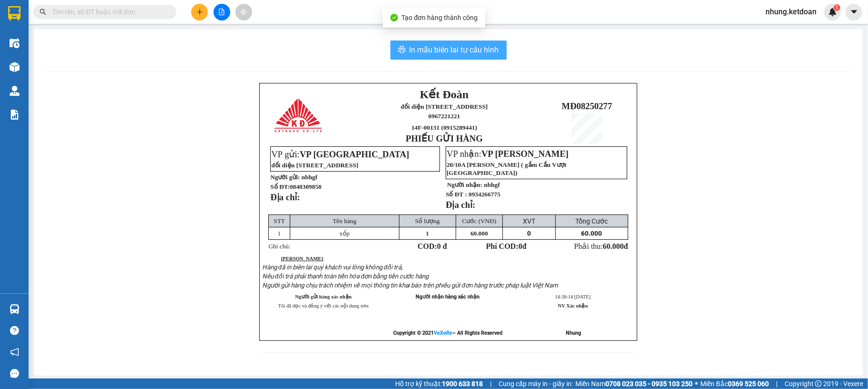 Image resolution: width=868 pixels, height=389 pixels. I want to click on span: Người gửi hàng chịu trách nhiệm về mọi thông tin khai báo trên phiếu gửi đơn hàng trước pháp luật..., so click(410, 285).